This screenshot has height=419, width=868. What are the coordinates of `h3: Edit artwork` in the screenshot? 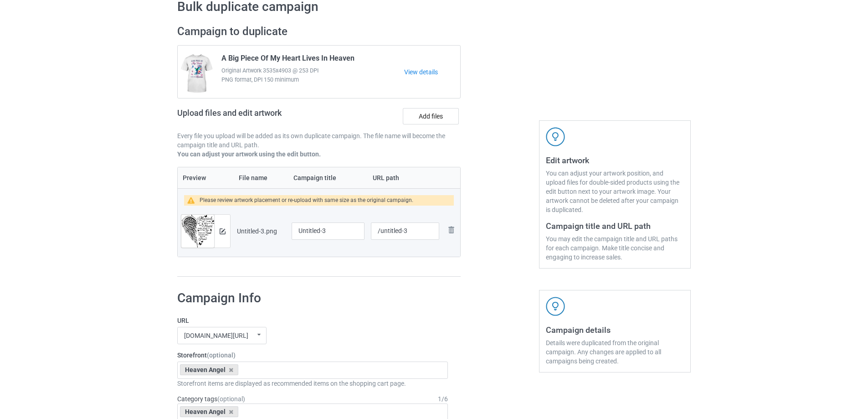 It's located at (615, 160).